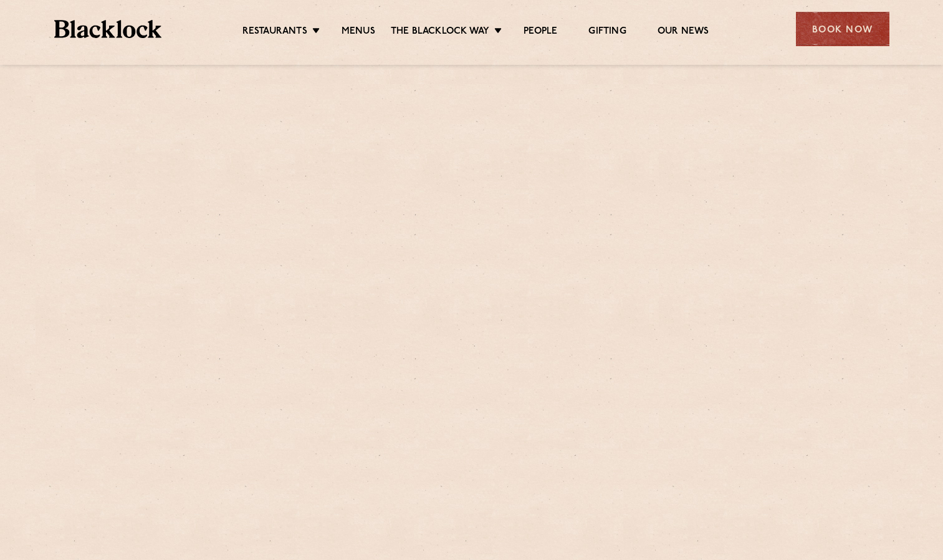 This screenshot has width=943, height=560. What do you see at coordinates (275, 32) in the screenshot?
I see `a: Restaurants` at bounding box center [275, 32].